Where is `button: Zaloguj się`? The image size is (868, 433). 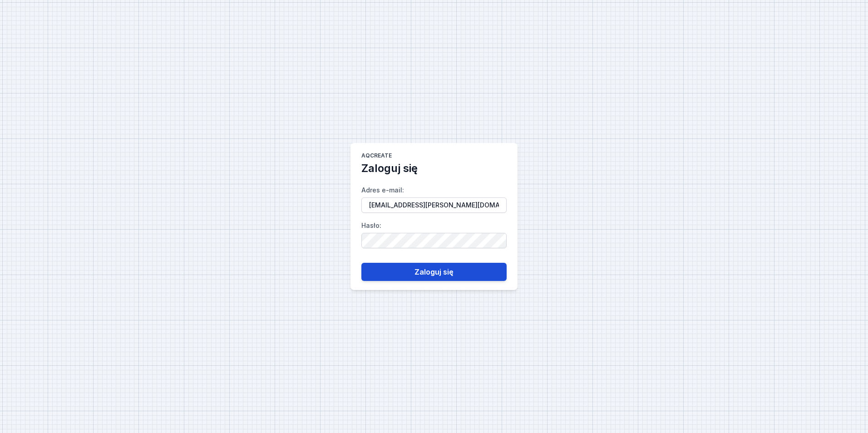
button: Zaloguj się is located at coordinates (434, 272).